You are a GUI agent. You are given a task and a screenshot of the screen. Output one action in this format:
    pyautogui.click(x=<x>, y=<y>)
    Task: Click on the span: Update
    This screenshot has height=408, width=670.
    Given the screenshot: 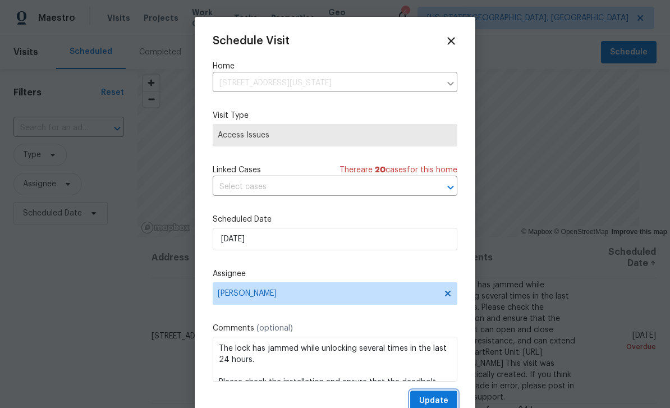 What is the action you would take?
    pyautogui.click(x=434, y=400)
    